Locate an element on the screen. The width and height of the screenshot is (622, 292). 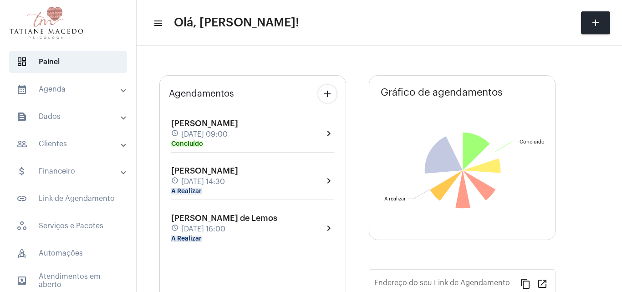
input: Link is located at coordinates (443, 284).